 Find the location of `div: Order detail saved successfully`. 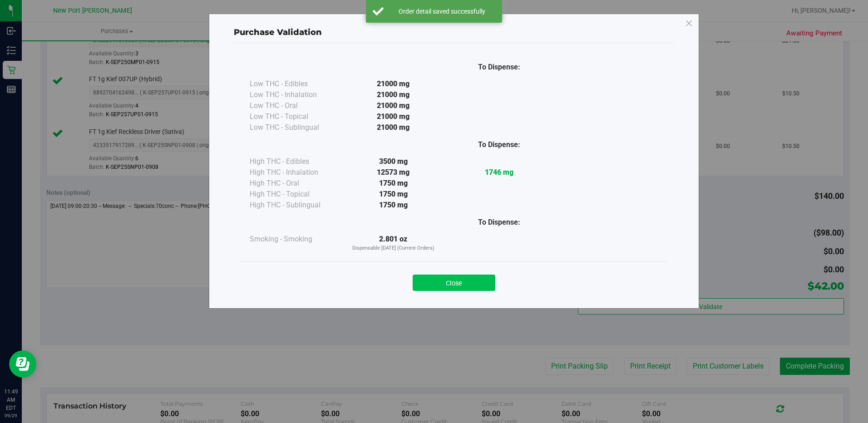

div: Order detail saved successfully is located at coordinates (442, 12).